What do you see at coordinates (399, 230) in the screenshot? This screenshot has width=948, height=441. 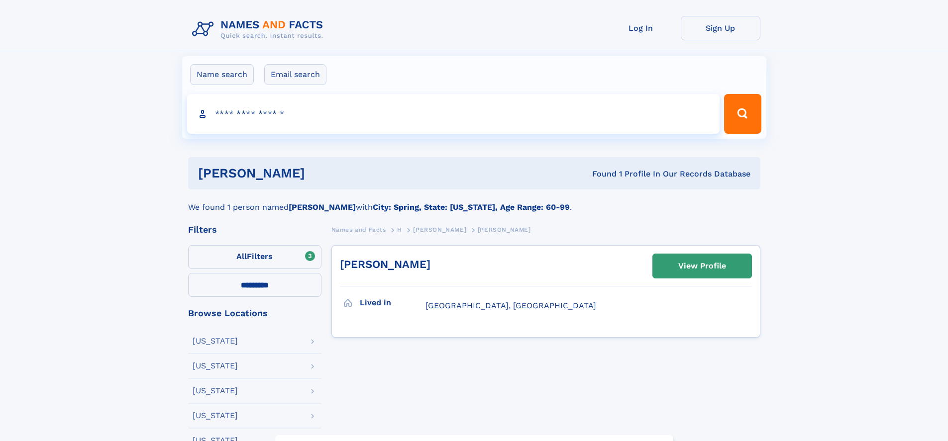 I see `span: H` at bounding box center [399, 230].